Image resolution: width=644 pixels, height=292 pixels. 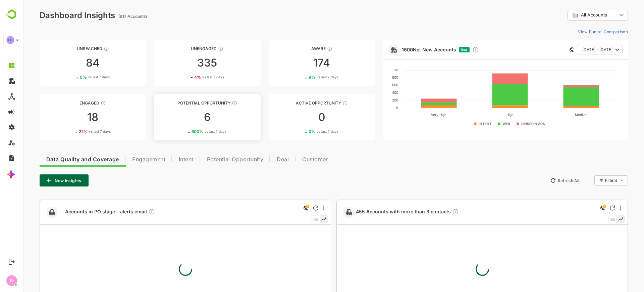 What do you see at coordinates (298, 63) in the screenshot?
I see `a: AwareThese accounts have just entered the buying cycle and need further nurturing1749%vs last 7 days` at bounding box center [298, 63].